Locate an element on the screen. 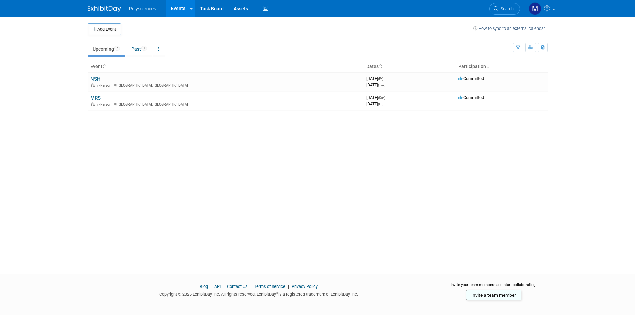 The width and height of the screenshot is (635, 315). a: Sort by Event Name is located at coordinates (104, 66).